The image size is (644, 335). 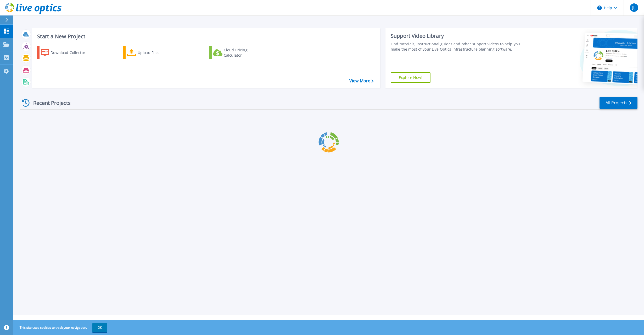 I want to click on div: Cloud Pricing Calculator, so click(x=245, y=53).